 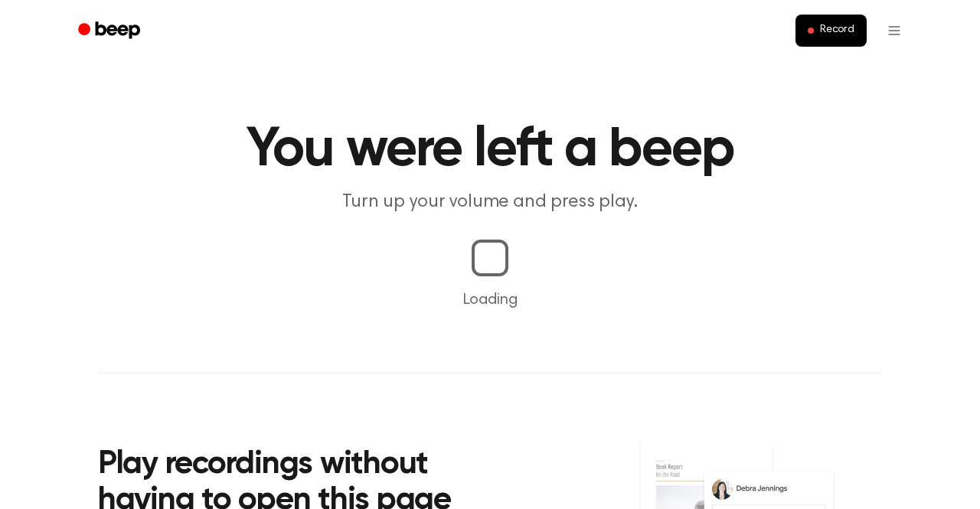 I want to click on a: Beep, so click(x=110, y=31).